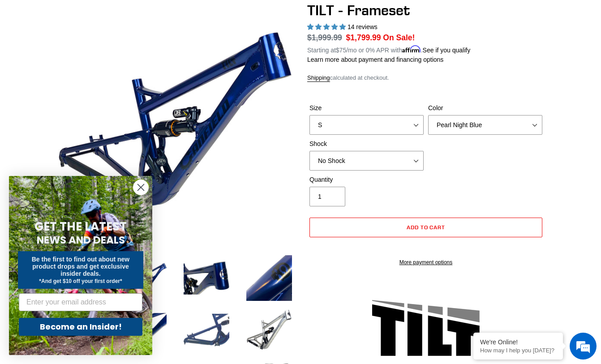 This screenshot has height=364, width=601. Describe the element at coordinates (426, 227) in the screenshot. I see `span: Add to cart` at that location.